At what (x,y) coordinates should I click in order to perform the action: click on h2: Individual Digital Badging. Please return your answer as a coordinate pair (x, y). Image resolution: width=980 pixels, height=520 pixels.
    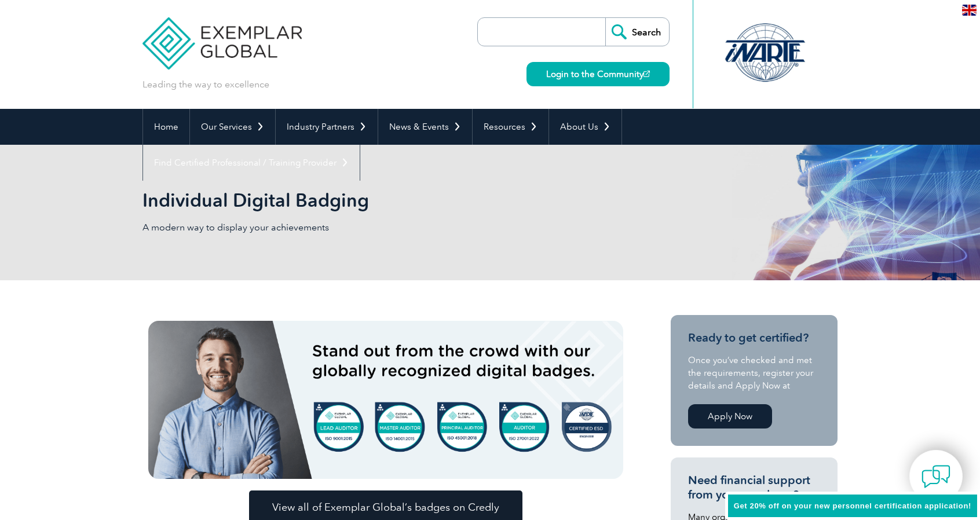
    Looking at the image, I should click on (386, 201).